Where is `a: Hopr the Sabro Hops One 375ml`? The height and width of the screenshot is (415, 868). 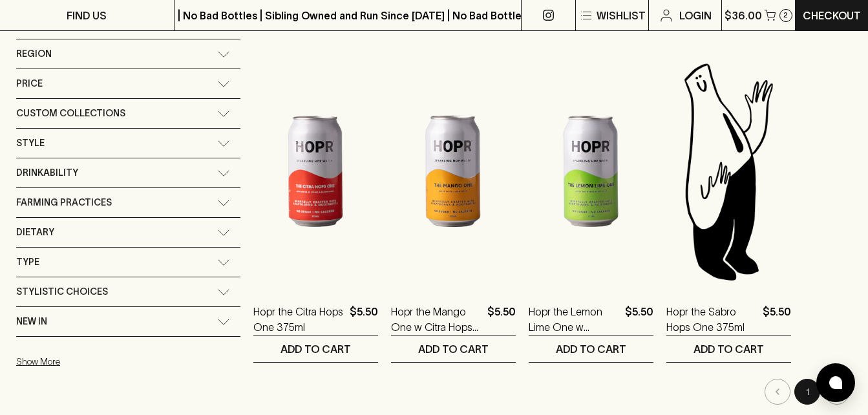 a: Hopr the Sabro Hops One 375ml is located at coordinates (712, 319).